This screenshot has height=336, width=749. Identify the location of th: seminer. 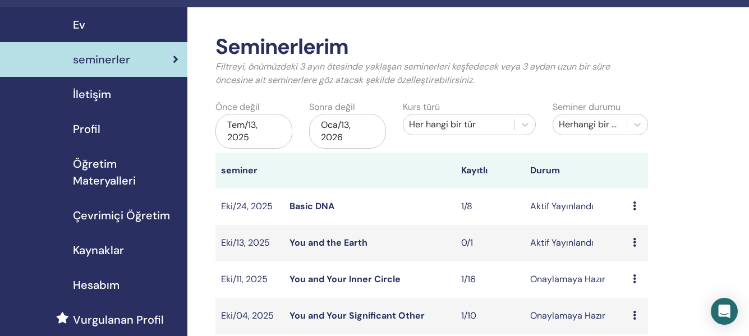
(250, 171).